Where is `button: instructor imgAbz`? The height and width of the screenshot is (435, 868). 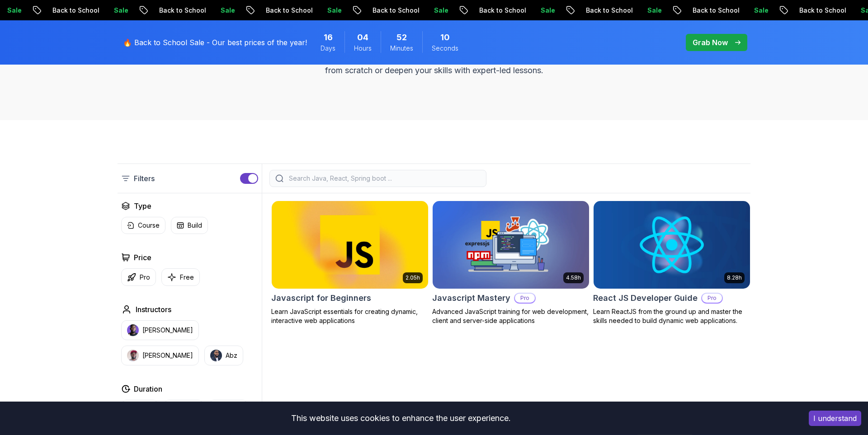
button: instructor imgAbz is located at coordinates (224, 355).